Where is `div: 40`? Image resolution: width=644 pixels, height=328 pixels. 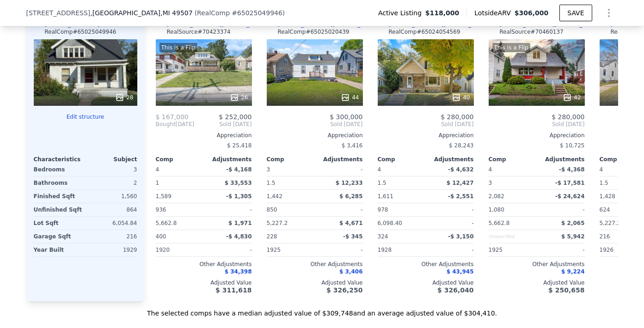
div: 40 is located at coordinates (461, 97).